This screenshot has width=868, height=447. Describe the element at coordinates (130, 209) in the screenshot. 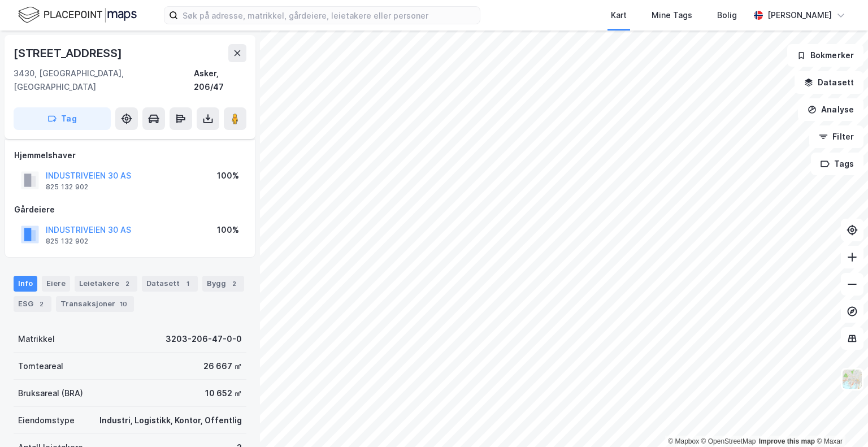

I see `div: Gårdeiere` at that location.